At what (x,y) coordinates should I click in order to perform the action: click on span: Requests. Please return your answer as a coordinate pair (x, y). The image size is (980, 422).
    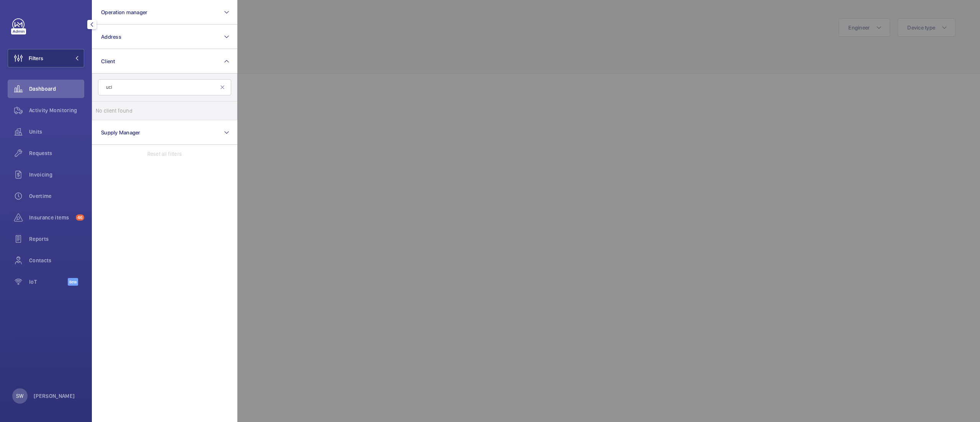
    Looking at the image, I should click on (57, 153).